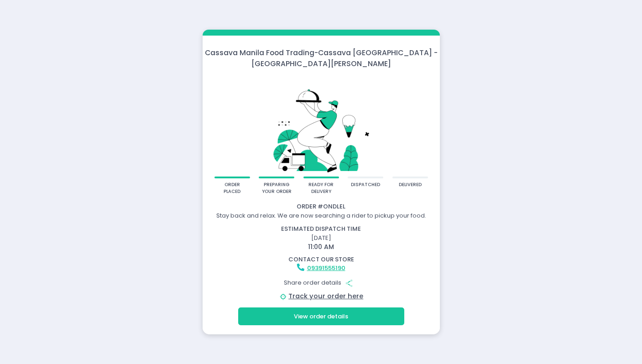 Image resolution: width=642 pixels, height=364 pixels. Describe the element at coordinates (326, 268) in the screenshot. I see `a: 09391555190` at that location.